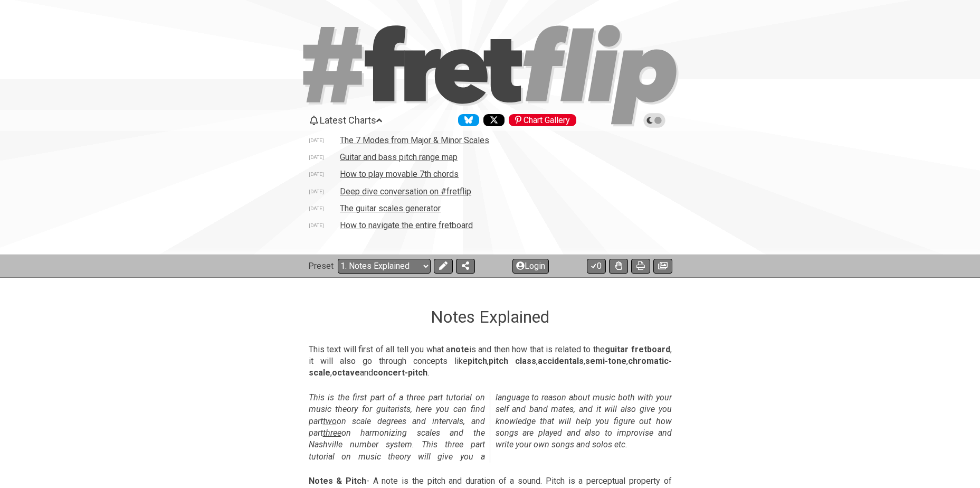  What do you see at coordinates (490, 140) in the screenshot?
I see `tr: How to alter one or two notes in the Major and Minor scales to play the 7 Modes` at bounding box center [490, 140].